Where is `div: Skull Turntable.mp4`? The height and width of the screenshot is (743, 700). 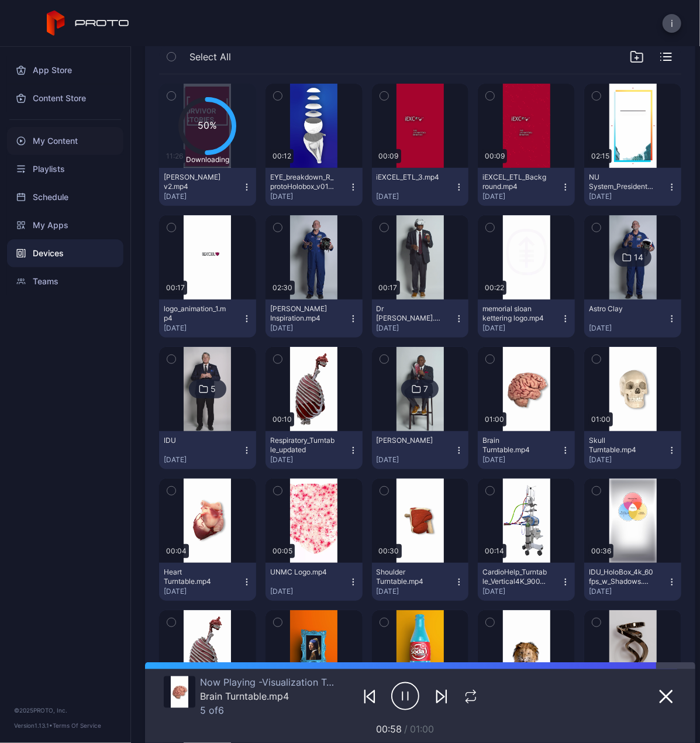
div: Skull Turntable.mp4 is located at coordinates (621, 445).